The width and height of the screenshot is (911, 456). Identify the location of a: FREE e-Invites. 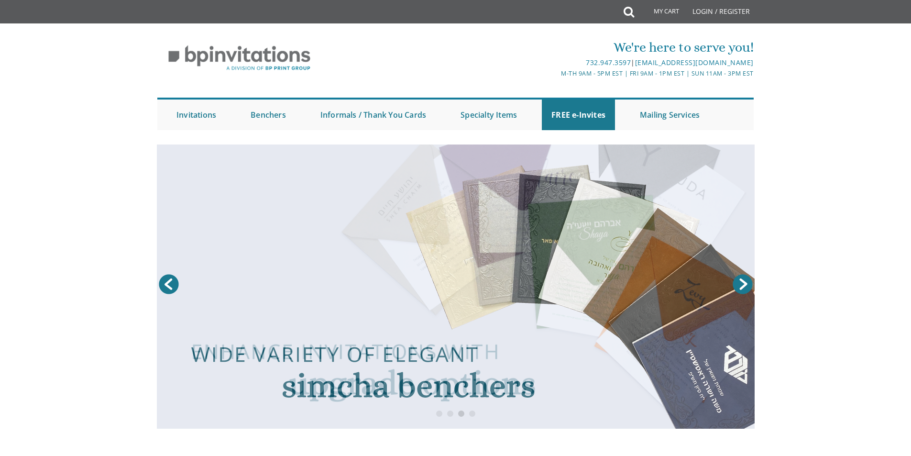
(578, 115).